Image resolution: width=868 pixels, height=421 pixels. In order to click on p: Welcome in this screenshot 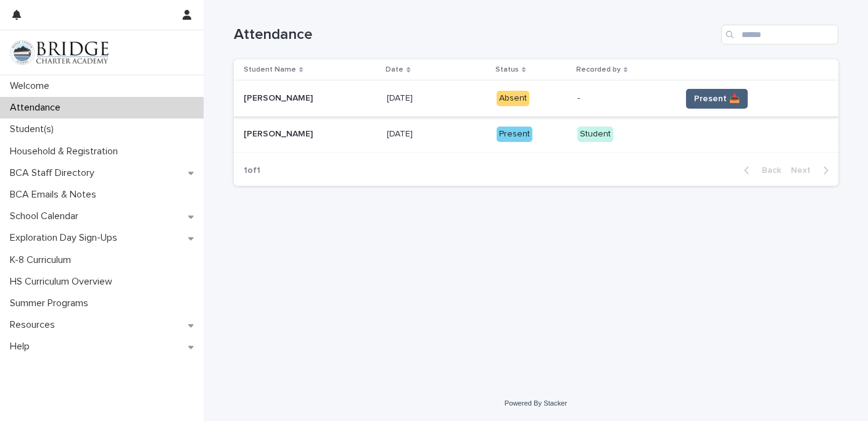, I will do `click(32, 86)`.